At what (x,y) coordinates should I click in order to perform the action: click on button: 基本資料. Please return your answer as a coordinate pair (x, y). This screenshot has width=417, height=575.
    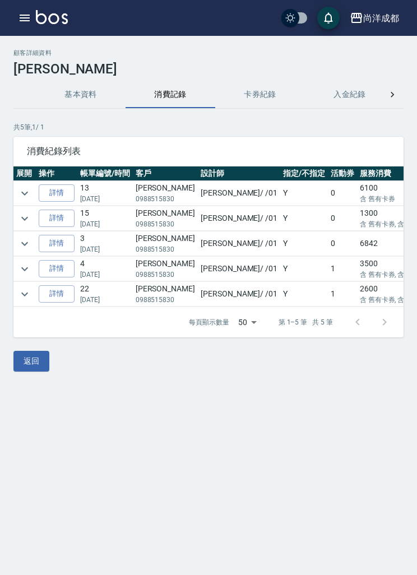
    Looking at the image, I should click on (81, 95).